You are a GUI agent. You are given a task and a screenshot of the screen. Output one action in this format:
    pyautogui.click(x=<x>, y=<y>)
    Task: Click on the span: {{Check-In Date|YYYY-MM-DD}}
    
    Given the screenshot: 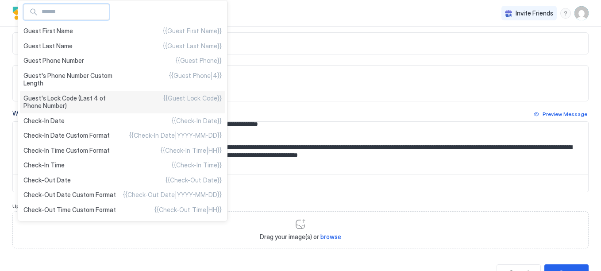 What is the action you would take?
    pyautogui.click(x=175, y=135)
    